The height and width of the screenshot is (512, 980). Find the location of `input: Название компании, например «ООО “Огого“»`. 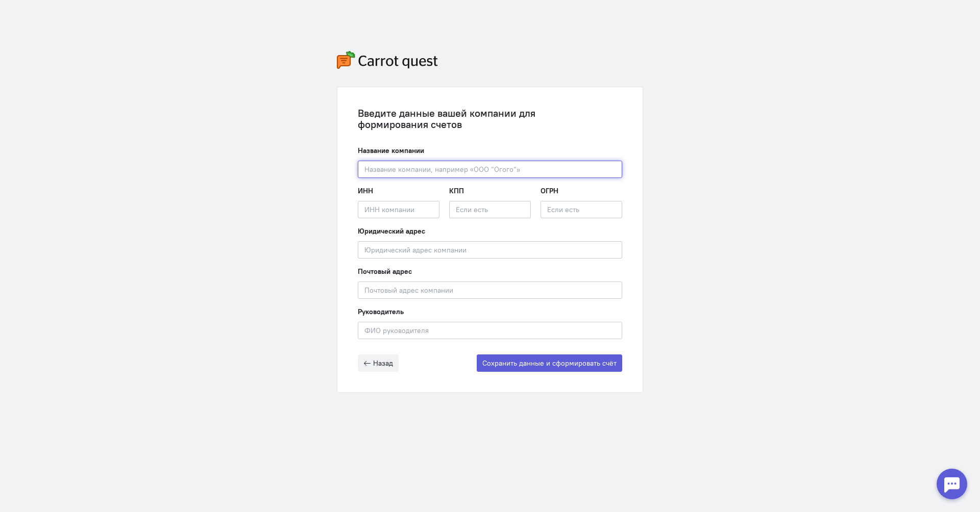

input: Название компании, например «ООО “Огого“» is located at coordinates (490, 169).